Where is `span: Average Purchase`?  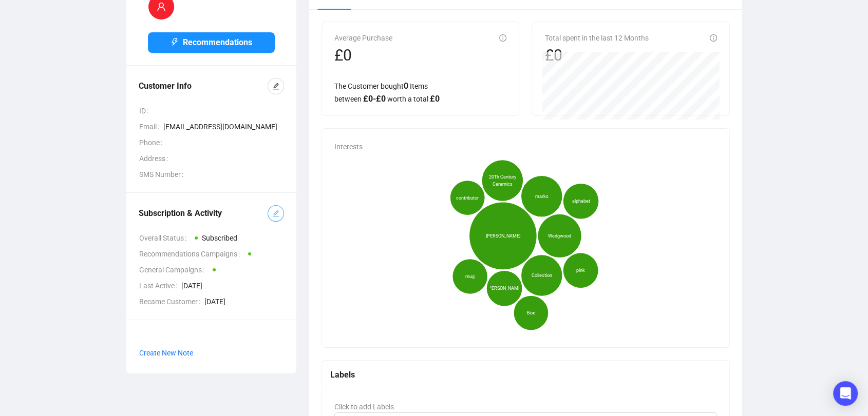 span: Average Purchase is located at coordinates (363, 38).